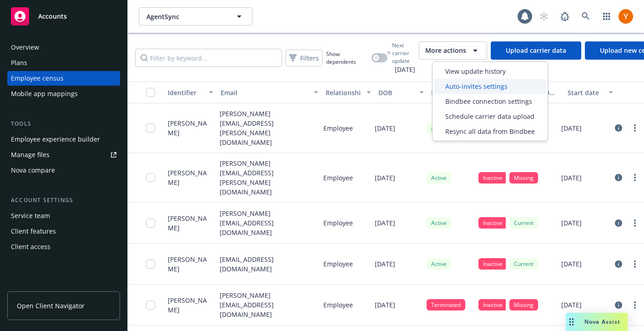  What do you see at coordinates (191, 92) in the screenshot?
I see `button: Identifier` at bounding box center [191, 92].